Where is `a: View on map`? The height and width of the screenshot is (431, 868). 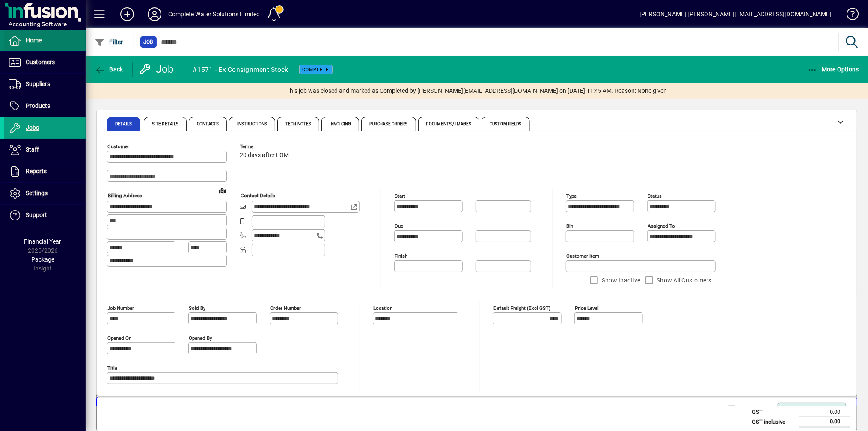
a: View on map is located at coordinates (222, 191).